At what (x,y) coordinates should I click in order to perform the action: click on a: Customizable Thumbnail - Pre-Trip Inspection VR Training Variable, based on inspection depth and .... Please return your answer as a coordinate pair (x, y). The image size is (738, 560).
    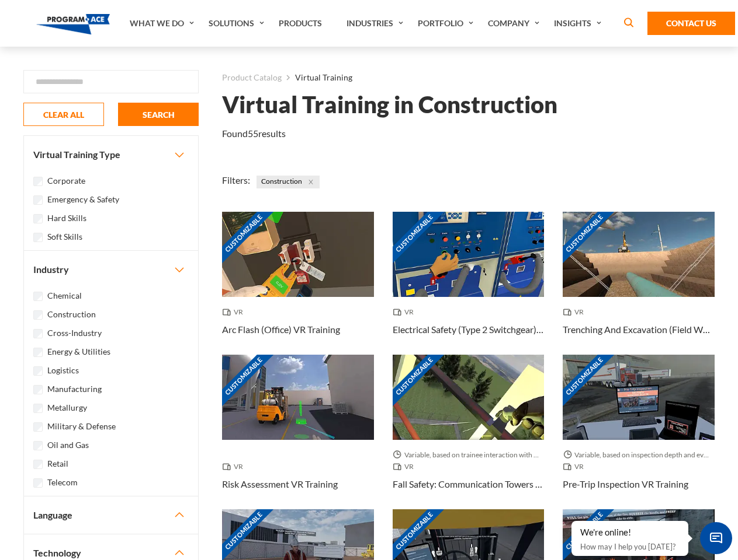
    Looking at the image, I should click on (638, 431).